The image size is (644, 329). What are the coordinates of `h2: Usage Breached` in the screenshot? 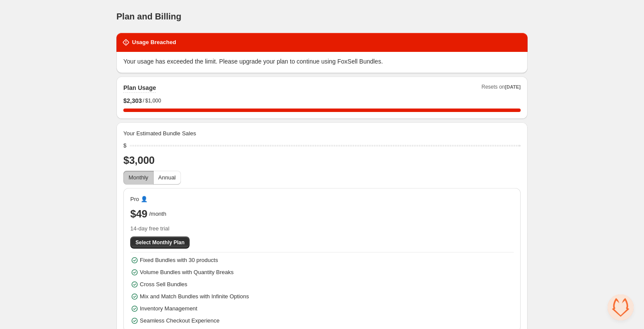 It's located at (154, 42).